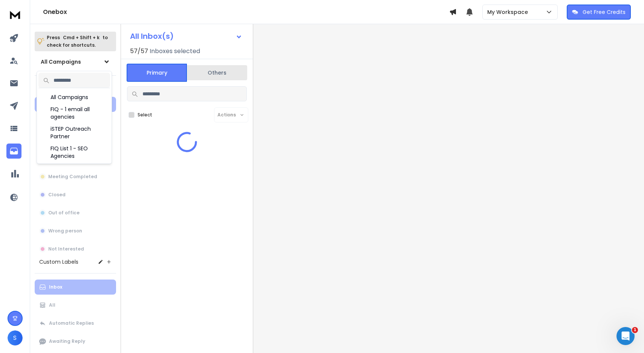 This screenshot has width=644, height=353. I want to click on span: 57 / 57, so click(139, 51).